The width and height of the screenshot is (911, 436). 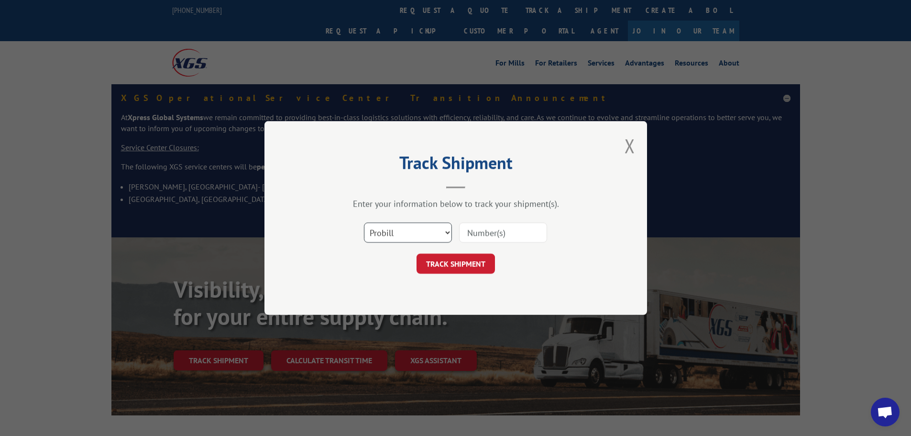 What do you see at coordinates (456, 165) in the screenshot?
I see `h2: Track Shipment` at bounding box center [456, 165].